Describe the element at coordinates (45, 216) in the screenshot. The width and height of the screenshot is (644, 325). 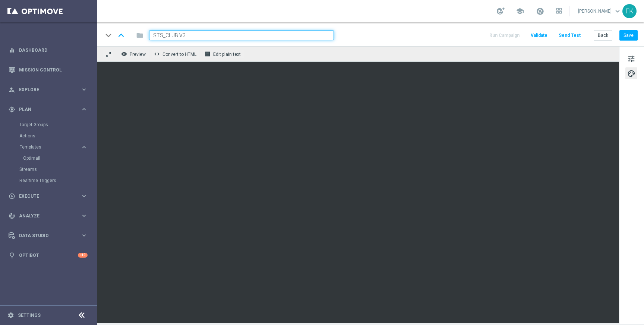
I see `div: Analyze` at that location.